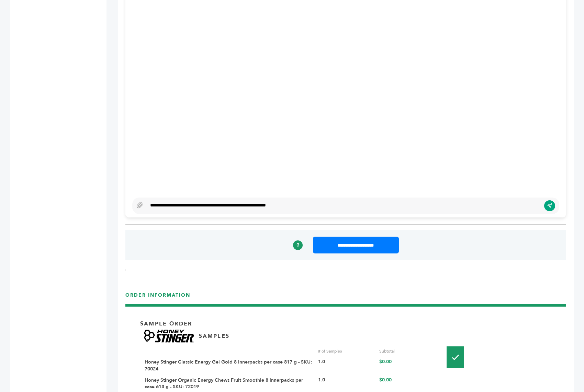  What do you see at coordinates (346, 351) in the screenshot?
I see `div: # of Samples` at bounding box center [346, 351].